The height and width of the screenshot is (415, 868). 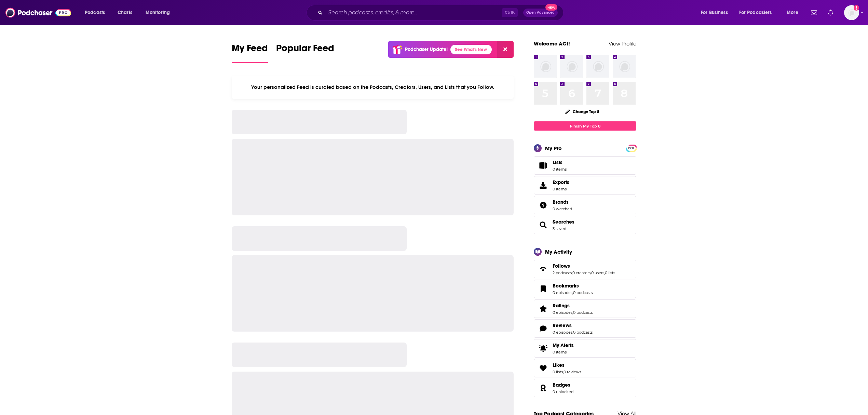 I want to click on a: My Alerts, so click(x=585, y=348).